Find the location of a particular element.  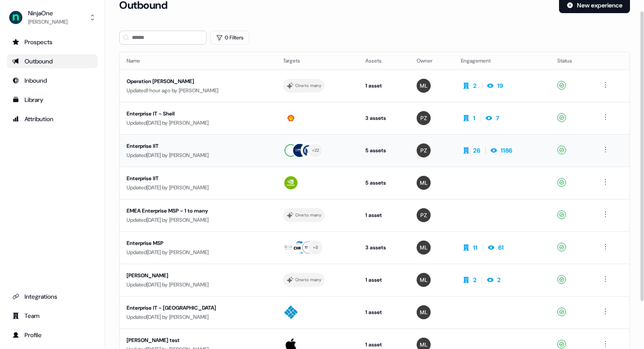

div: Profile is located at coordinates (52, 335).